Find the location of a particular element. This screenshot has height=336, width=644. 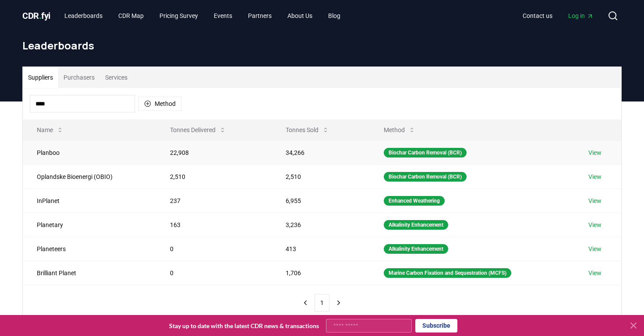

a: About Us is located at coordinates (299, 16).